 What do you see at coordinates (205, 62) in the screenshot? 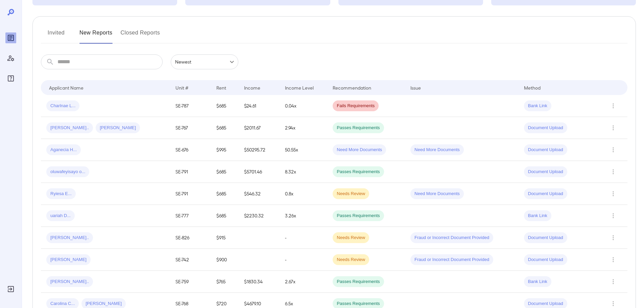
I see `div: Newest` at bounding box center [205, 62].